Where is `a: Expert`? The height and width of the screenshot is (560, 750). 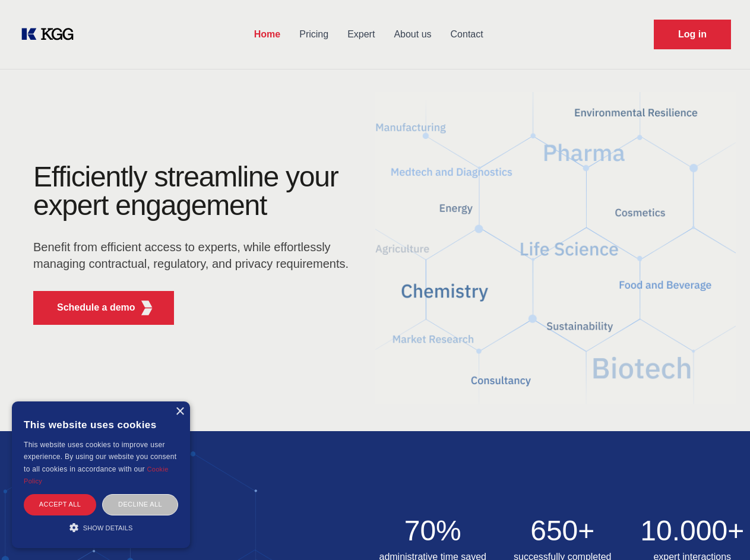 a: Expert is located at coordinates (361, 35).